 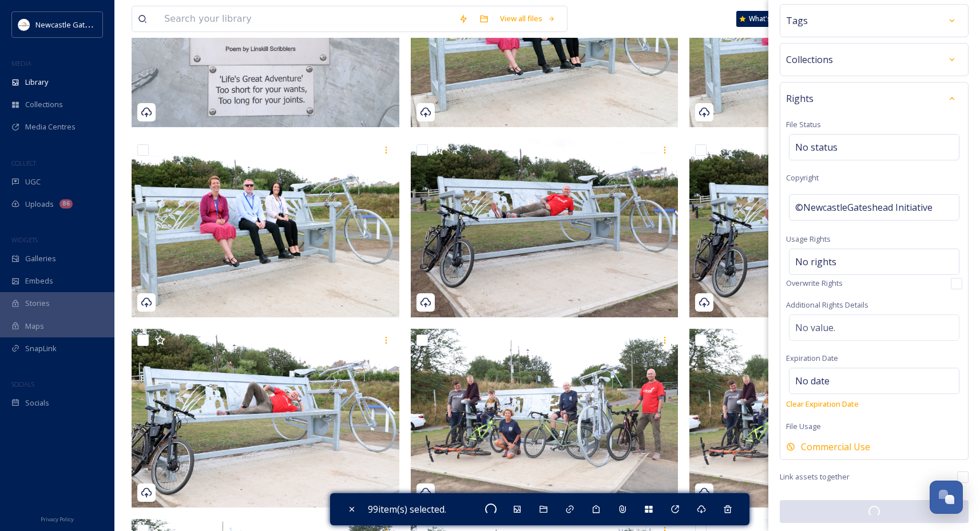 I want to click on span: 99 item(s) selected., so click(x=407, y=509).